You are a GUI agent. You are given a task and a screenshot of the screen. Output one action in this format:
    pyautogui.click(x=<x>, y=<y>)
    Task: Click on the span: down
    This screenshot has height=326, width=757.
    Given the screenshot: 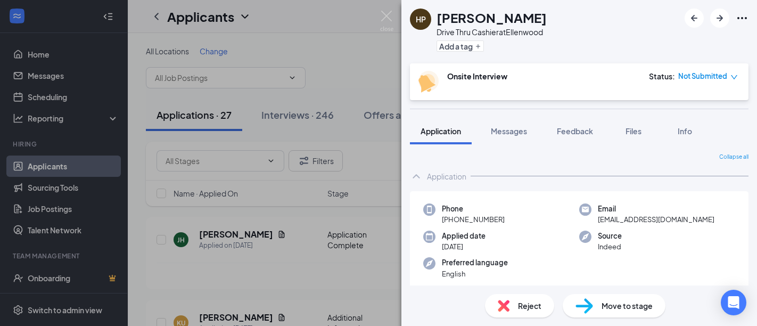 What is the action you would take?
    pyautogui.click(x=734, y=77)
    